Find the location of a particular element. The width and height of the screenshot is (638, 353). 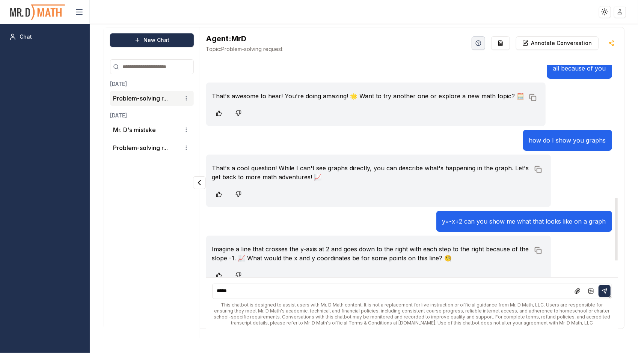

a: Annotate Conversation is located at coordinates (557, 43).